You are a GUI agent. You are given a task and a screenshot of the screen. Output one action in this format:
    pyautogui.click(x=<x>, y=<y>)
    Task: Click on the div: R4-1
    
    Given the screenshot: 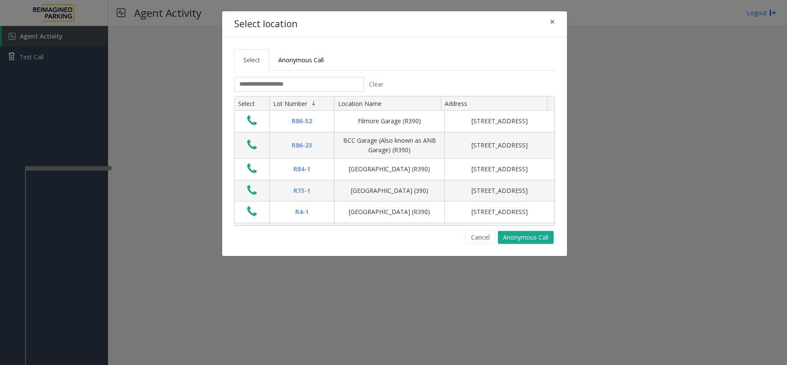 What is the action you would take?
    pyautogui.click(x=302, y=212)
    